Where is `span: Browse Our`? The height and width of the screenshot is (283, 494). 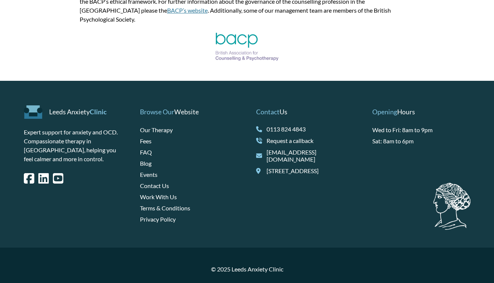 span: Browse Our is located at coordinates (157, 112).